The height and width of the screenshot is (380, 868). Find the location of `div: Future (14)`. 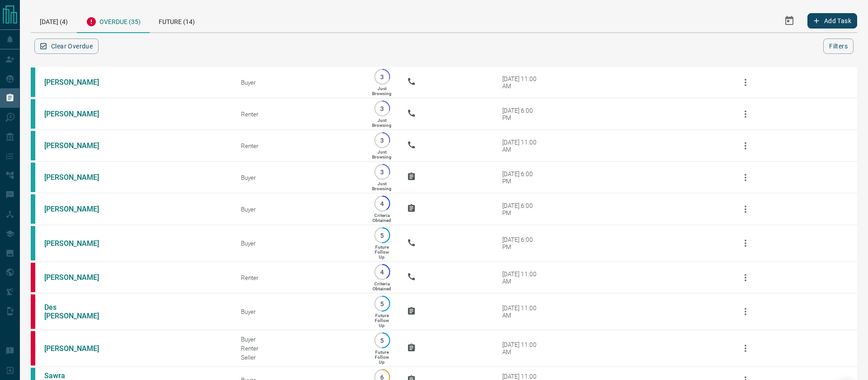

div: Future (14) is located at coordinates (177, 21).